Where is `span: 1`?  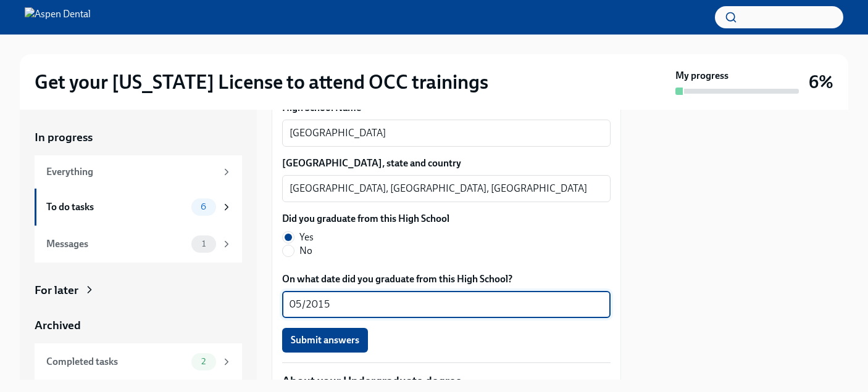 span: 1 is located at coordinates (203, 244).